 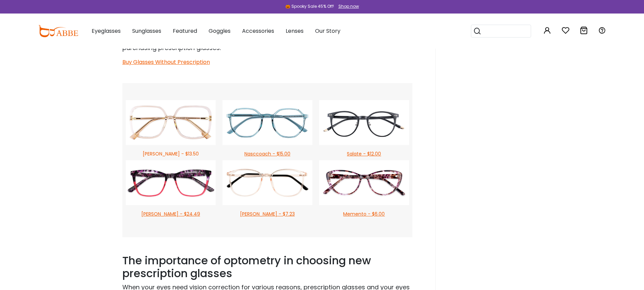 I want to click on span: Goggles, so click(x=220, y=31).